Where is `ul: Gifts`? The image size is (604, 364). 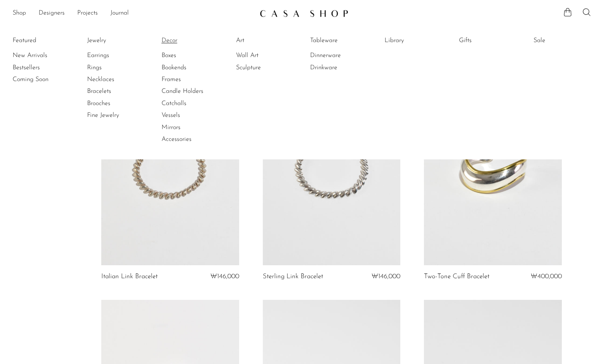
ul: Gifts is located at coordinates (489, 42).